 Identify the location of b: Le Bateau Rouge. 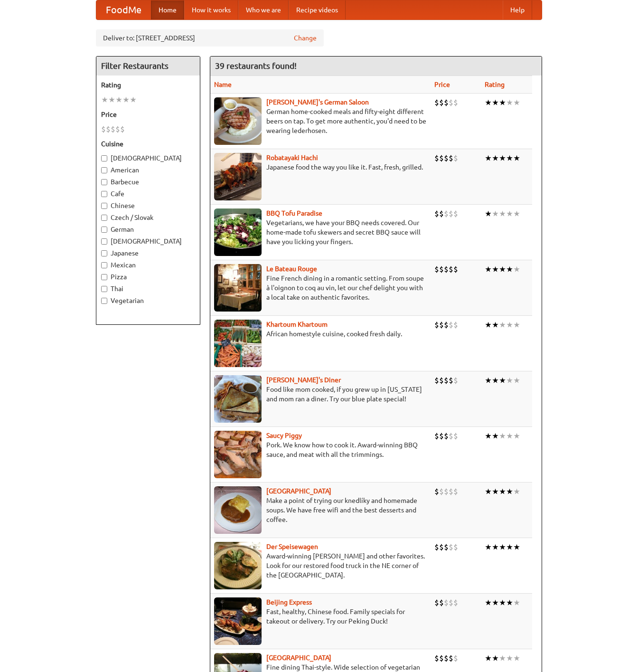
(291, 269).